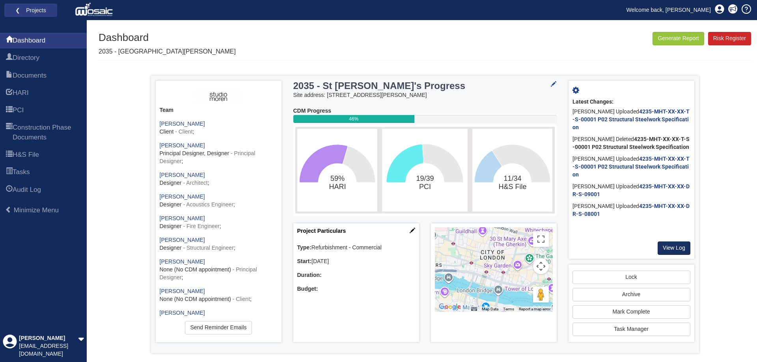 This screenshot has height=362, width=757. Describe the element at coordinates (450, 307) in the screenshot. I see `a: Open this area in Google Maps (opens a new window)` at that location.